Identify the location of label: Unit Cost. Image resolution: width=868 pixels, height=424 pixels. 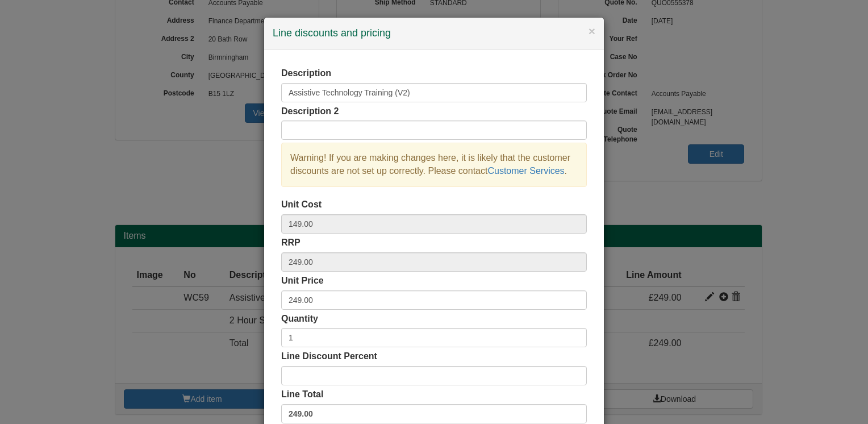
(301, 205).